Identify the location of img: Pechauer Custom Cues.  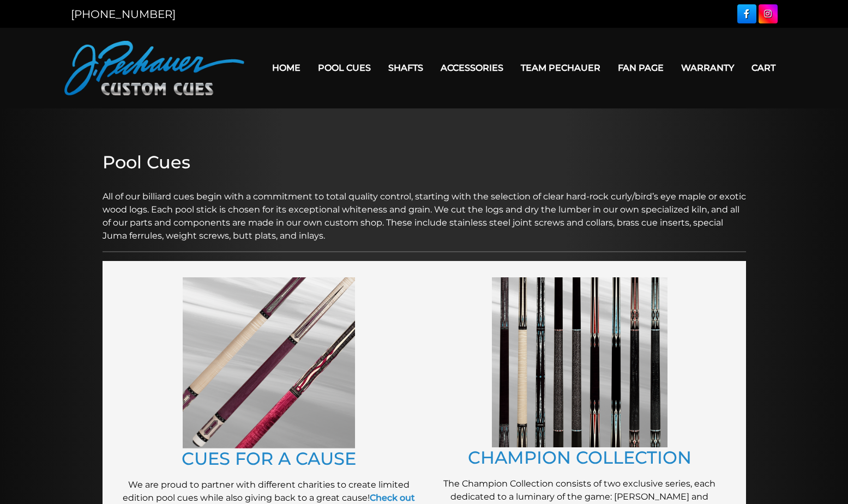
(155, 68).